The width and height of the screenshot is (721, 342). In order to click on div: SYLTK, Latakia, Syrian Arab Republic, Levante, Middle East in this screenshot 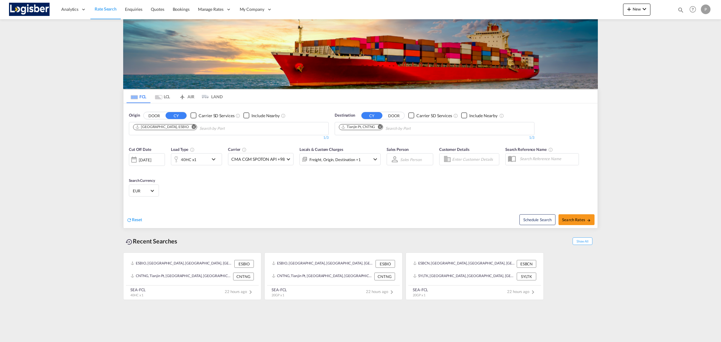, I will do `click(464, 277)`.